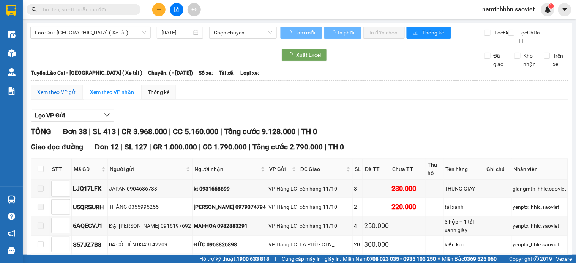  What do you see at coordinates (435, 169) in the screenshot?
I see `th: Thu hộ` at bounding box center [435, 169].